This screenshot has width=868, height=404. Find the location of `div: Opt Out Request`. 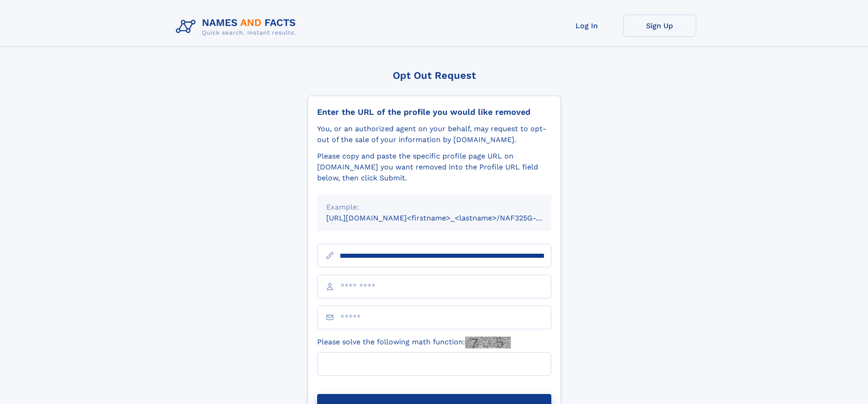

div: Opt Out Request is located at coordinates (434, 75).